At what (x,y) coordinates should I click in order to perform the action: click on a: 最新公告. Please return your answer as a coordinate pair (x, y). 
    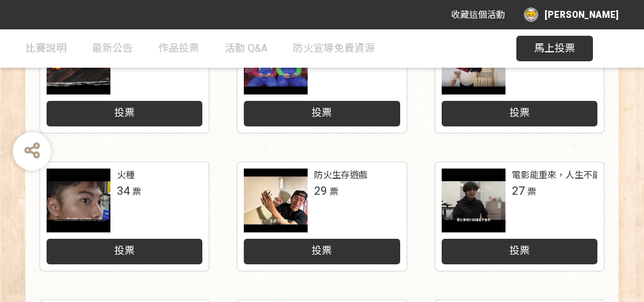
    Looking at the image, I should click on (112, 49).